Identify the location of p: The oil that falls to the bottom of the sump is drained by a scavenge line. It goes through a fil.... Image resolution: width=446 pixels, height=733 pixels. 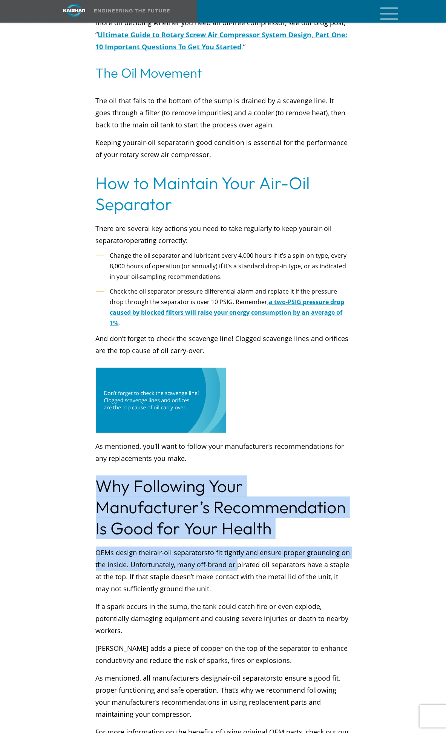
(223, 113).